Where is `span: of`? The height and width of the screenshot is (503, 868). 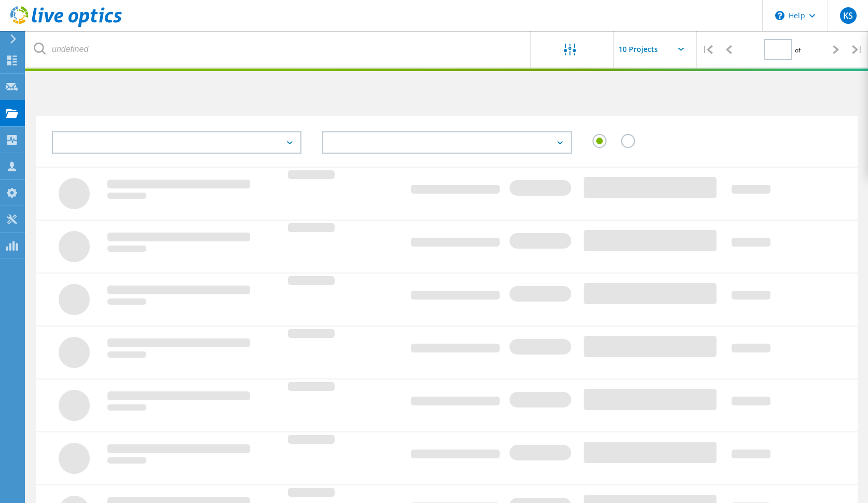 span: of is located at coordinates (797, 50).